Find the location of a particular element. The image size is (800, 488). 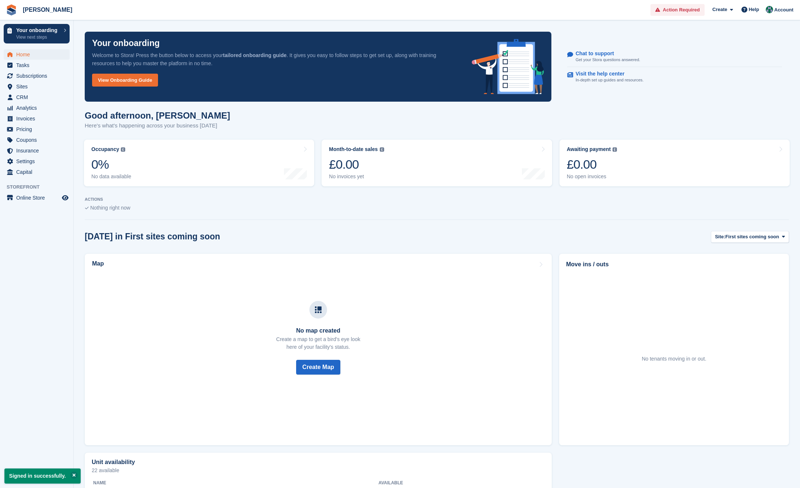

div: 0% is located at coordinates (111, 164).